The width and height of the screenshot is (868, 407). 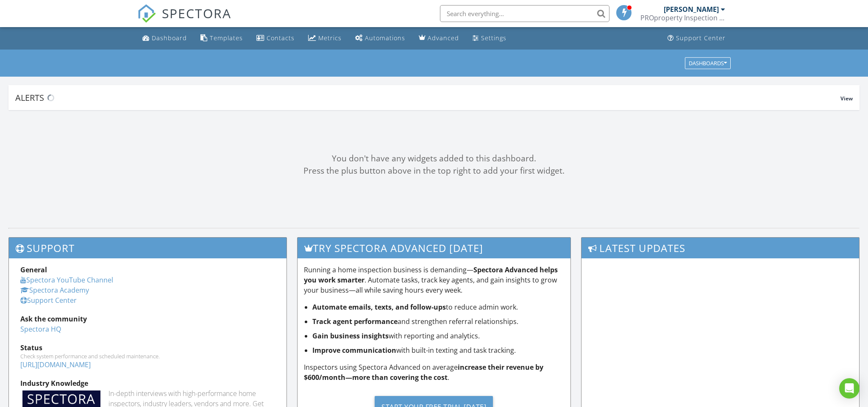 I want to click on a: Templates, so click(x=222, y=38).